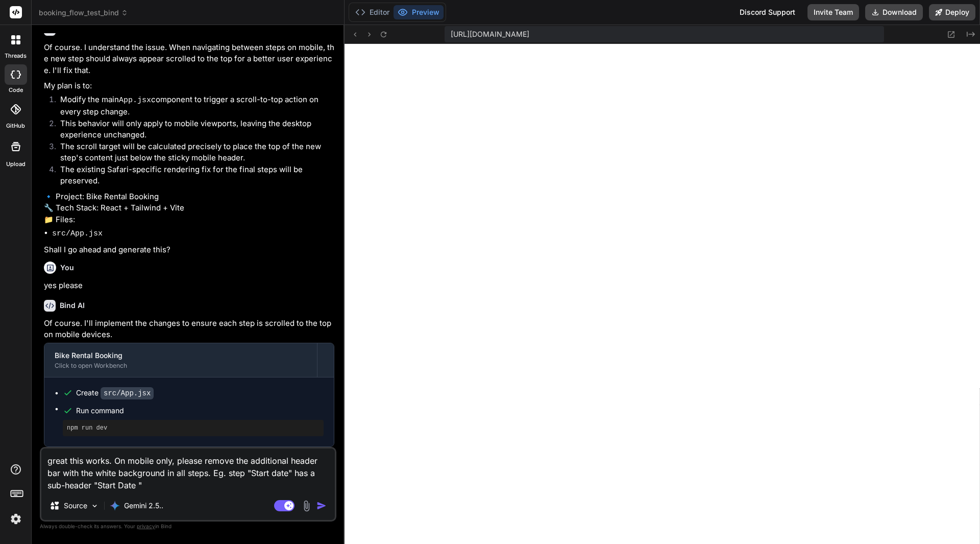  Describe the element at coordinates (193, 428) in the screenshot. I see `pre: npm run dev` at that location.